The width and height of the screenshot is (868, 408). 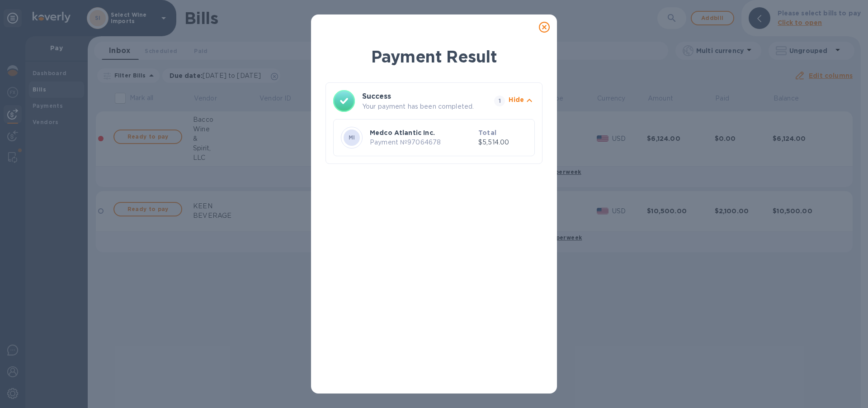 What do you see at coordinates (427, 107) in the screenshot?
I see `p: Your payment has been completed.` at bounding box center [427, 107].